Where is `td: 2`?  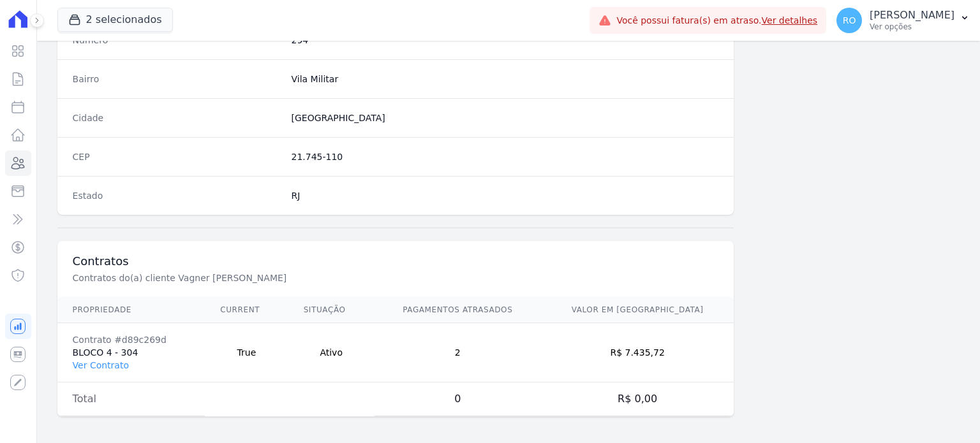 td: 2 is located at coordinates (458, 352).